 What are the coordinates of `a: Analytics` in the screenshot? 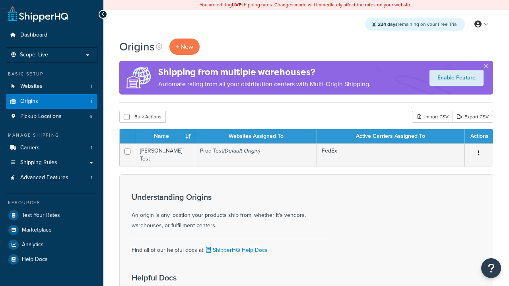 It's located at (52, 245).